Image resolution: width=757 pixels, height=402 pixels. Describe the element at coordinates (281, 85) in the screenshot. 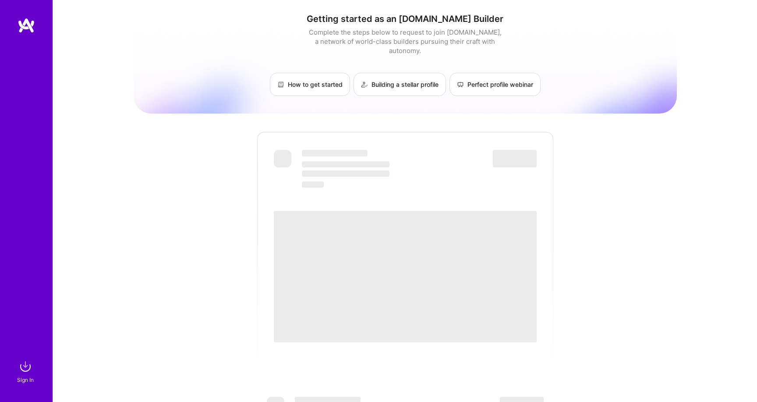

I see `img: How to get started` at that location.